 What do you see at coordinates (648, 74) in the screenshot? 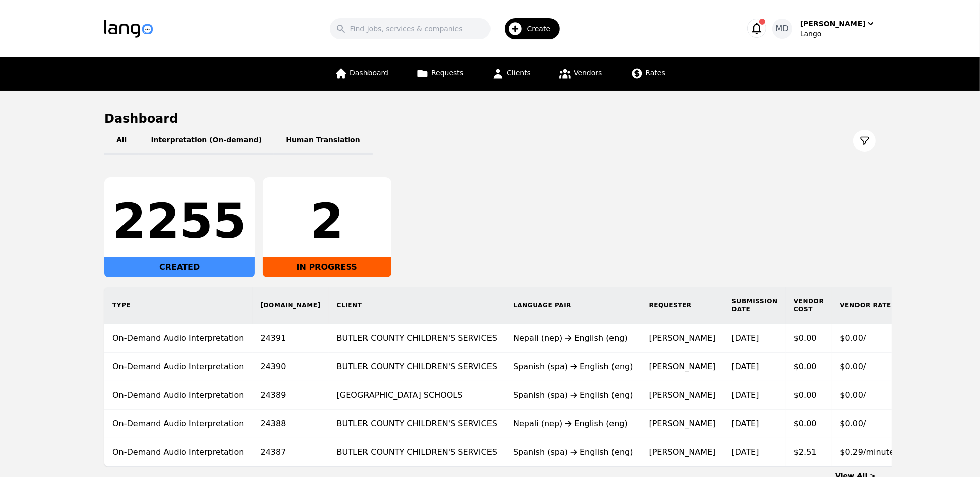
I see `a: Rates` at bounding box center [648, 74].